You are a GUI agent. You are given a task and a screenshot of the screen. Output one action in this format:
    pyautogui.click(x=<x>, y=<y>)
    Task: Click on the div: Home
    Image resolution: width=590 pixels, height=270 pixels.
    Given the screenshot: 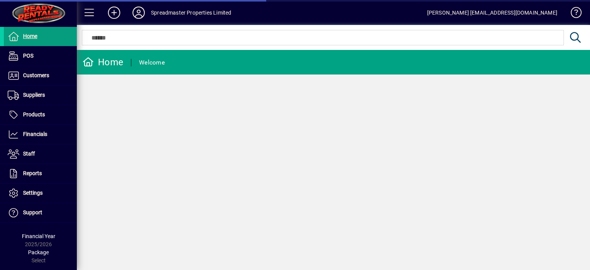 What is the action you would take?
    pyautogui.click(x=103, y=62)
    